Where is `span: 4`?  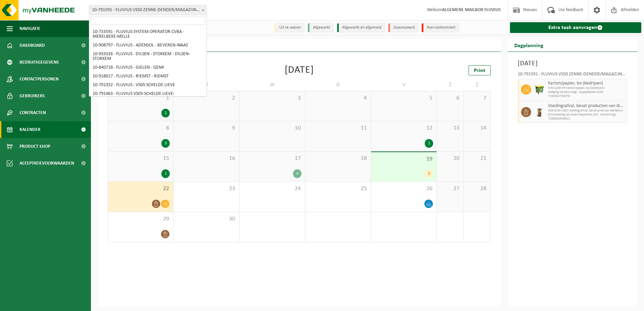
span: 4 is located at coordinates (338, 98).